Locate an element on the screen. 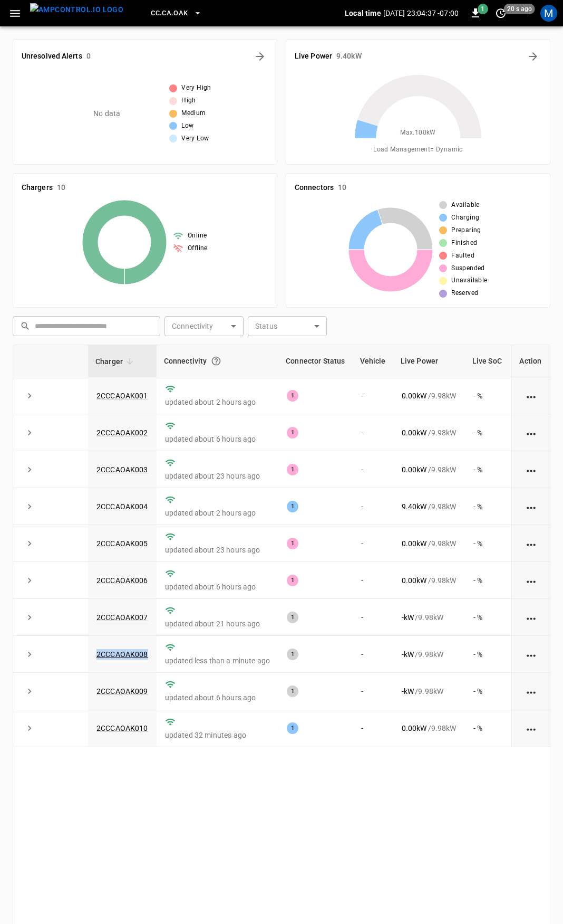  span: Faulted is located at coordinates (463, 256).